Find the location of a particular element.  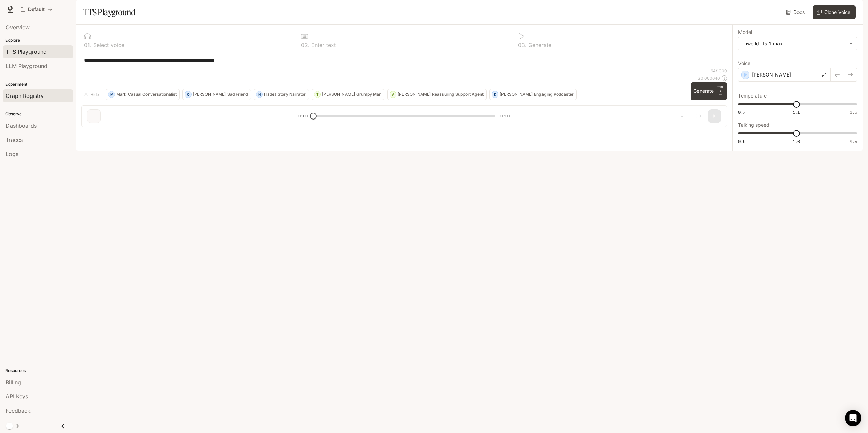

button: Clone Voice is located at coordinates (834, 12).